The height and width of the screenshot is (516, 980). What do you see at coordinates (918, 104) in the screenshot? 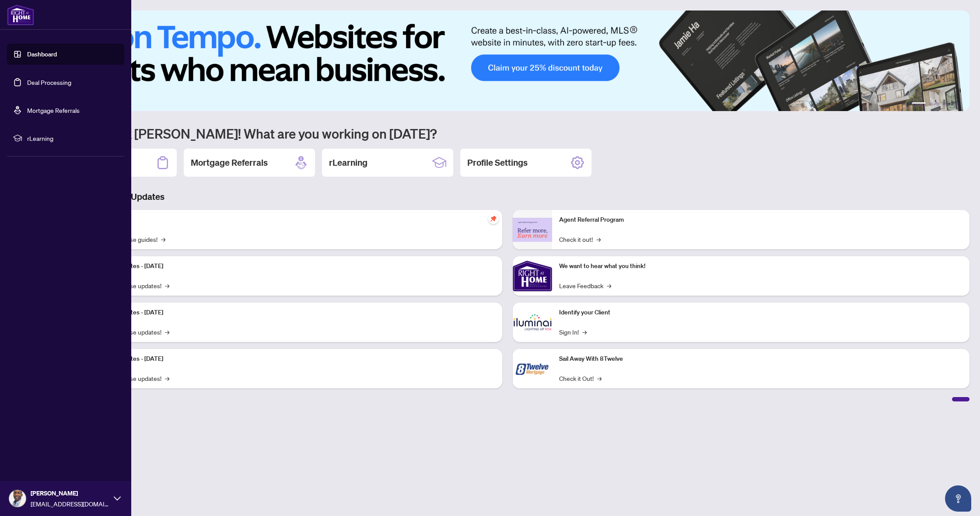
I see `button: 1` at bounding box center [918, 104].